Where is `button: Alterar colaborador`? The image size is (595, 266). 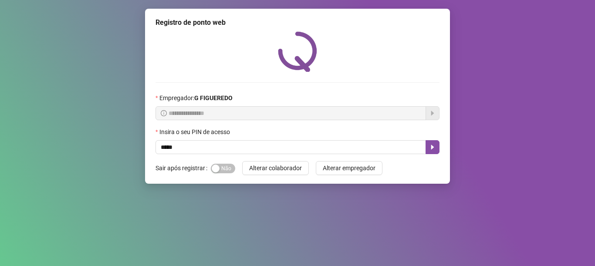
button: Alterar colaborador is located at coordinates (275, 168).